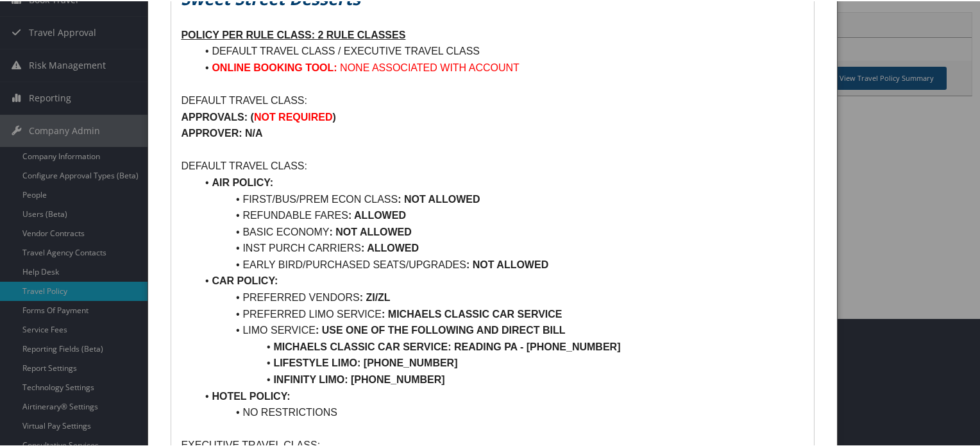  What do you see at coordinates (500, 329) in the screenshot?
I see `li: LIMO SERVICE` at bounding box center [500, 329].